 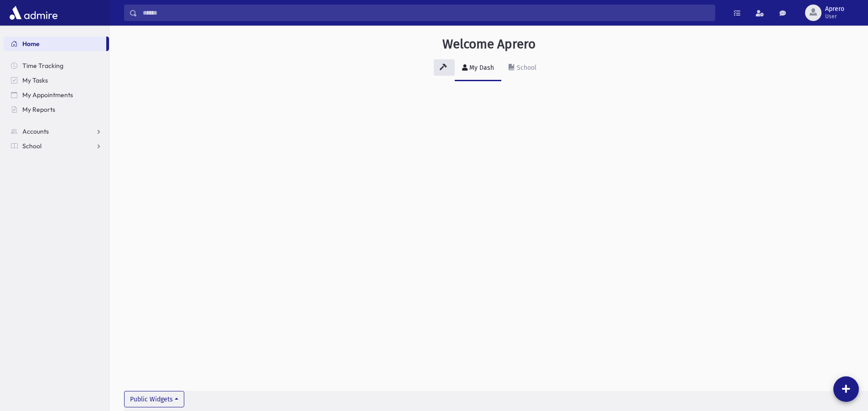 What do you see at coordinates (36, 131) in the screenshot?
I see `span: Accounts` at bounding box center [36, 131].